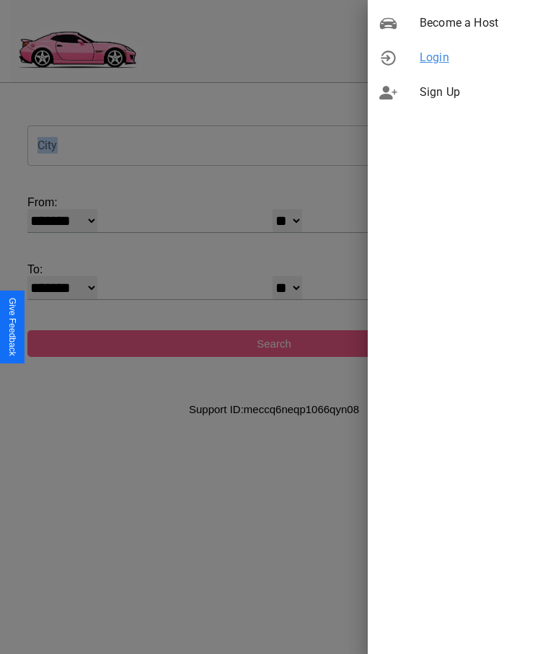 The width and height of the screenshot is (548, 654). Describe the element at coordinates (458, 58) in the screenshot. I see `div: Login` at that location.